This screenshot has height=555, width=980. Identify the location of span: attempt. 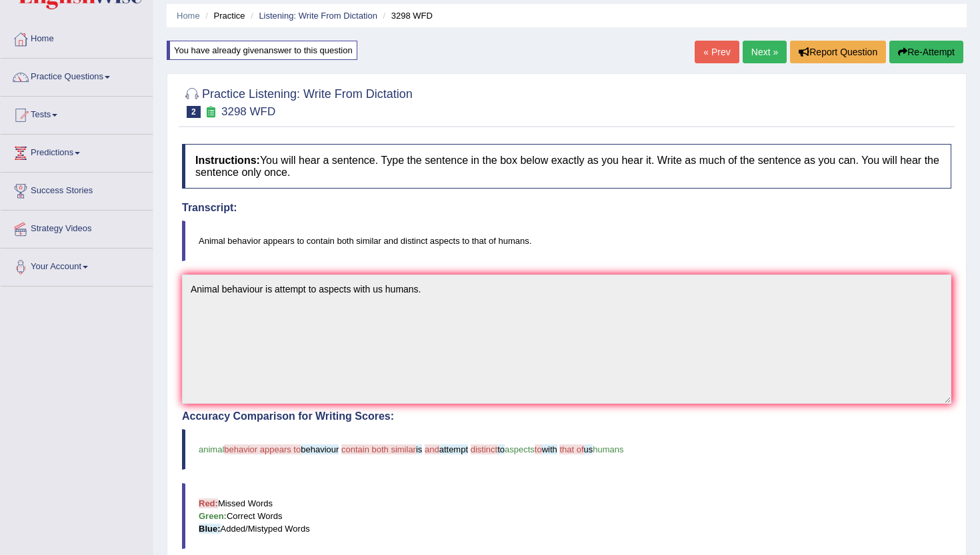
(453, 449).